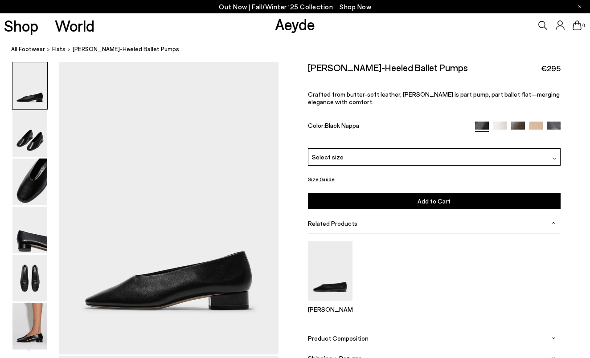  What do you see at coordinates (338, 338) in the screenshot?
I see `span: Product Composition` at bounding box center [338, 338].